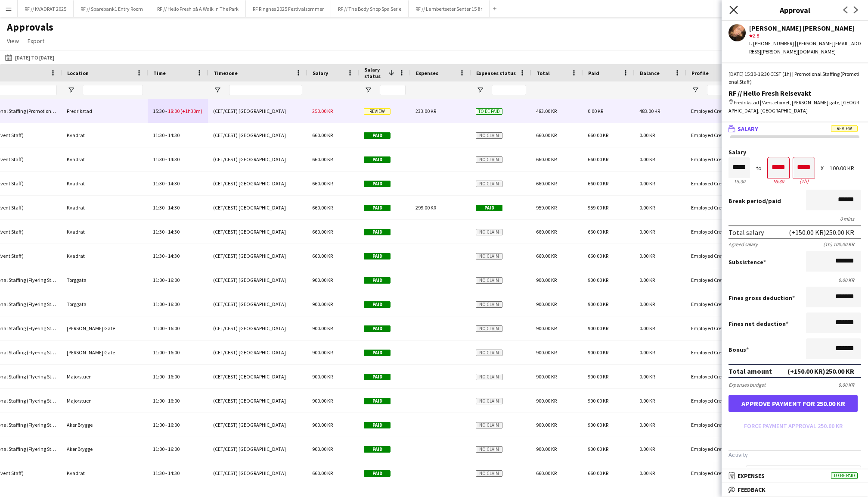 This screenshot has height=497, width=868. Describe the element at coordinates (104, 425) in the screenshot. I see `div: Aker Brygge` at that location.